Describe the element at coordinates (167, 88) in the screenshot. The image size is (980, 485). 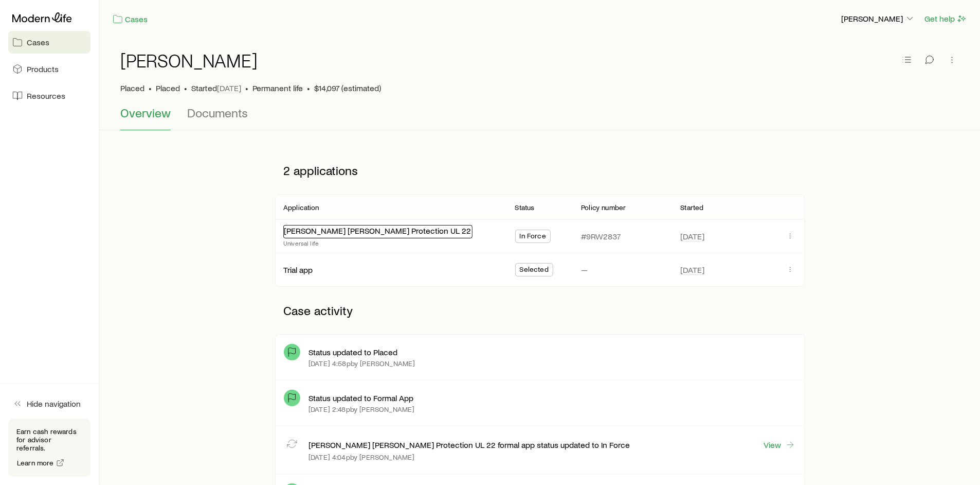
I see `span: Placed` at that location.